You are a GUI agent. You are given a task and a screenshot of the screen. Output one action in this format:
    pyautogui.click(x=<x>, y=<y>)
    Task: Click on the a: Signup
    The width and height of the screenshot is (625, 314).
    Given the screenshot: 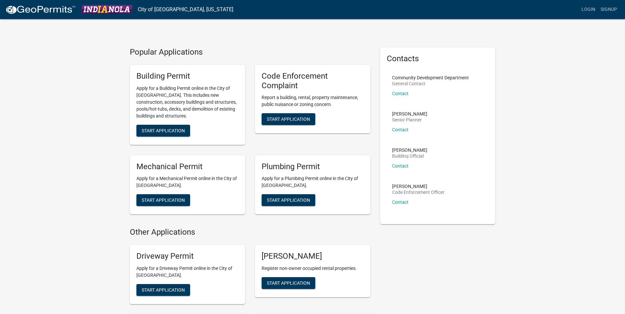 What is the action you would take?
    pyautogui.click(x=609, y=10)
    